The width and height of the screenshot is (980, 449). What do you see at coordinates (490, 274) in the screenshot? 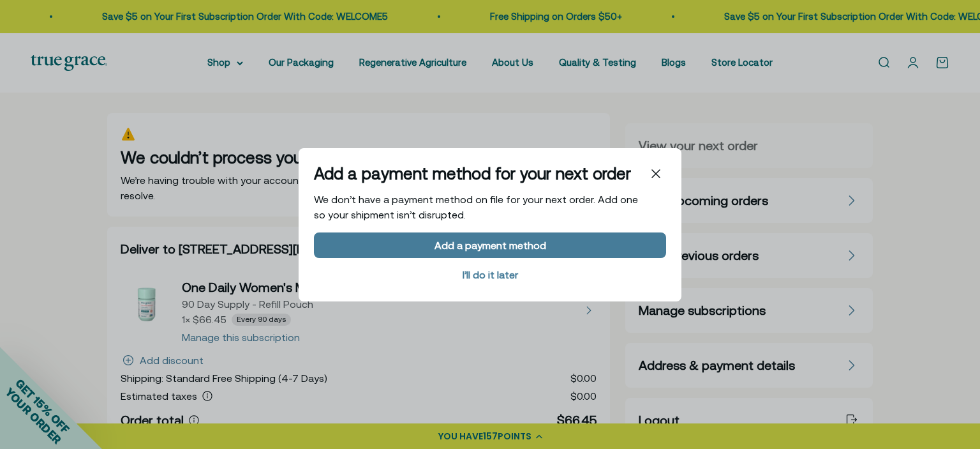
I see `span: I’ll do it later` at bounding box center [490, 274].